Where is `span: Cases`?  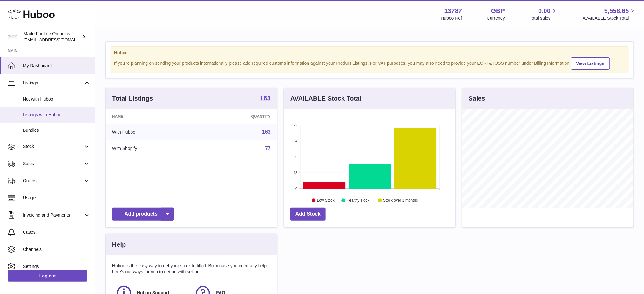
span: Cases is located at coordinates (56, 232).